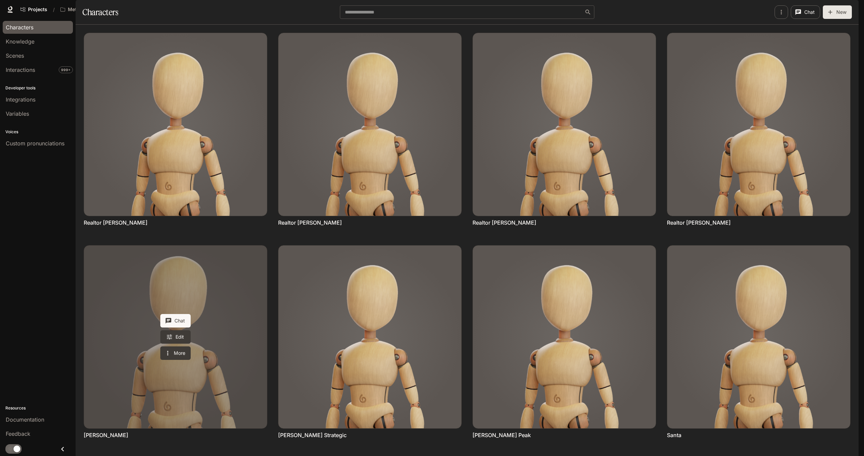  I want to click on a: Rebecca Johnson, so click(176, 337).